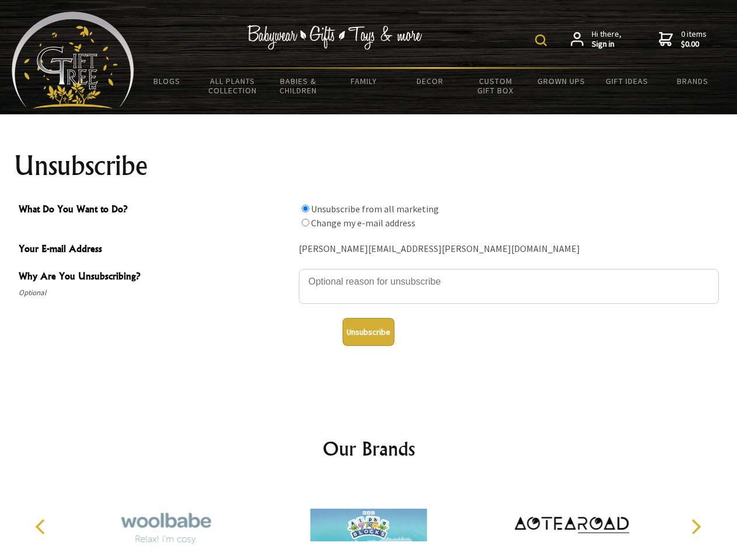 Image resolution: width=737 pixels, height=560 pixels. What do you see at coordinates (627, 81) in the screenshot?
I see `a: Gift Ideas` at bounding box center [627, 81].